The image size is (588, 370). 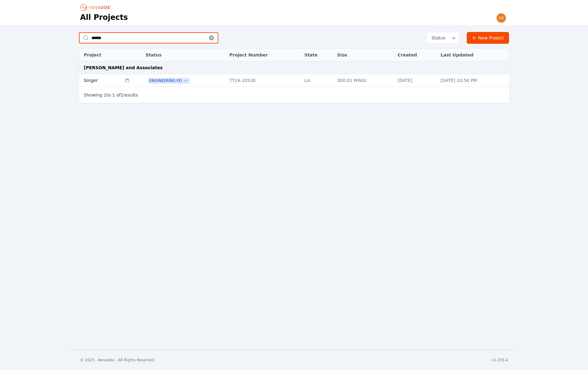 I want to click on td: Singer, so click(x=100, y=81).